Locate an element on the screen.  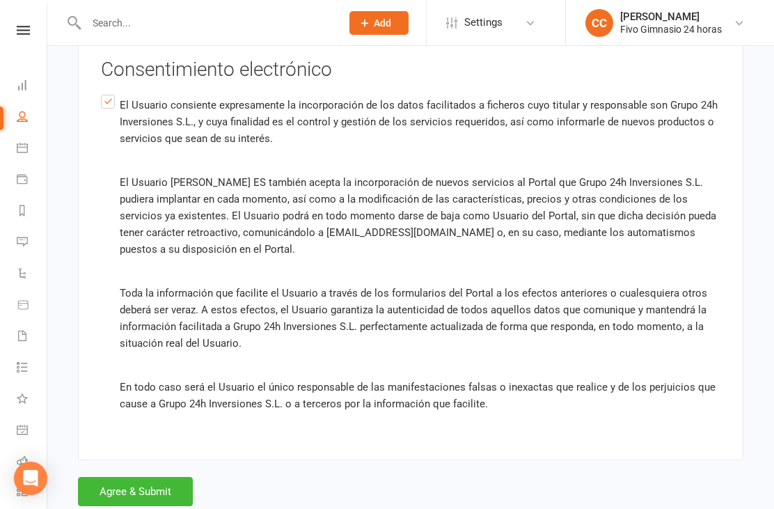
a: Roll call kiosk mode is located at coordinates (32, 462).